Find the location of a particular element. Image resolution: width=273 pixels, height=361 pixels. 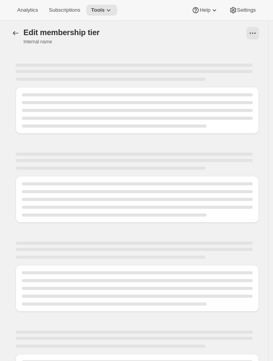

button: Memberships is located at coordinates (16, 33).